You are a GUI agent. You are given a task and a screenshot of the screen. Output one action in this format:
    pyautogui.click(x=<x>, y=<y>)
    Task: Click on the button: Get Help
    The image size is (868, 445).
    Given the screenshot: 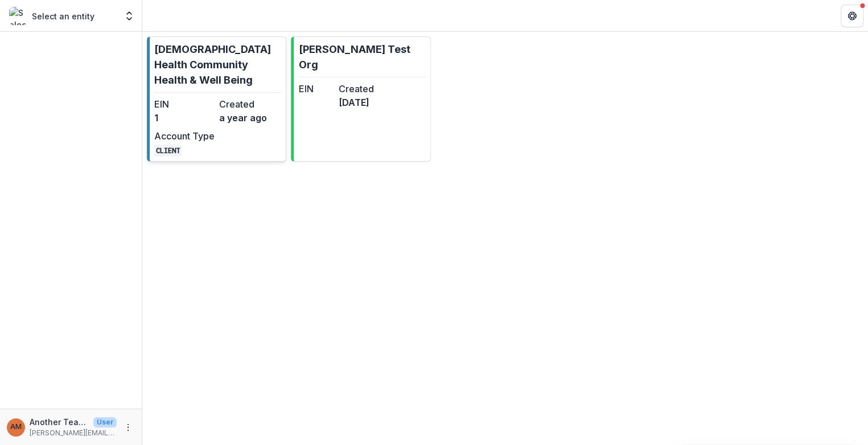 What is the action you would take?
    pyautogui.click(x=852, y=16)
    